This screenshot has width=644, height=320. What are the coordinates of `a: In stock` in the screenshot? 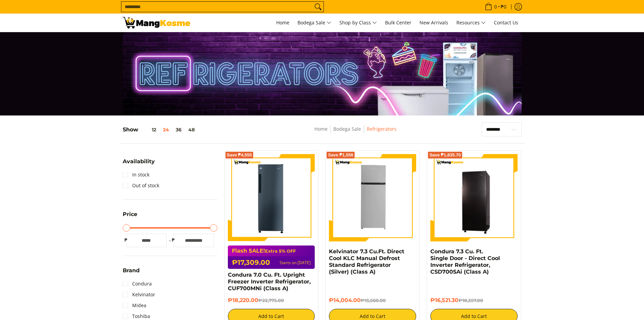 It's located at (136, 175).